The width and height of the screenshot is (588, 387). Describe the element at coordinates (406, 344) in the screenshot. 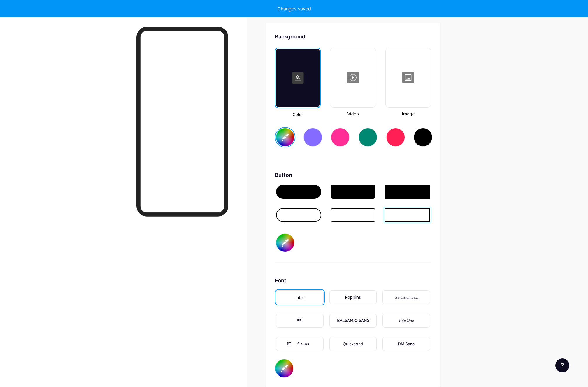

I see `div: DM Sans` at that location.